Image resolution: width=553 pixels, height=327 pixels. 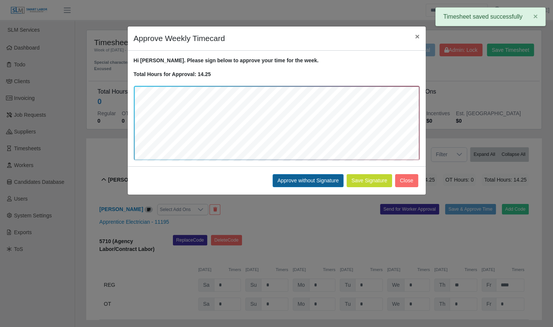 I want to click on h4: Approve Weekly Timecard, so click(x=179, y=38).